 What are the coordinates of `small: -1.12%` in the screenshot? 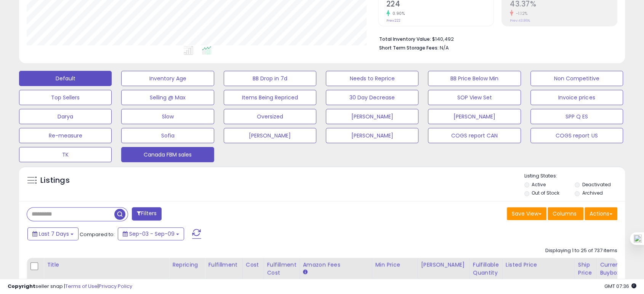 It's located at (521, 13).